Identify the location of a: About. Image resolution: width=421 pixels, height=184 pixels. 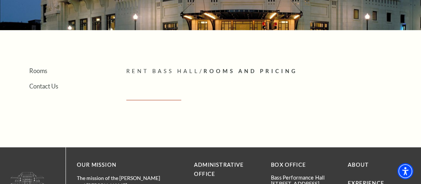
(358, 164).